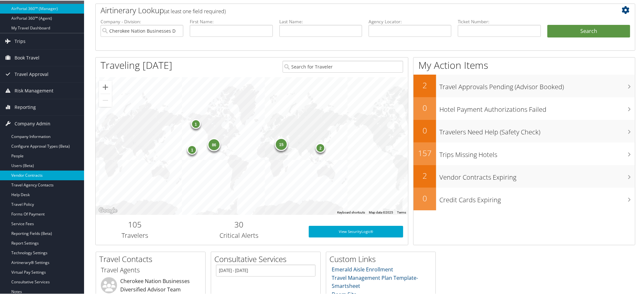 The image size is (644, 294). Describe the element at coordinates (524, 153) in the screenshot. I see `a: 157Trips Missing Hotels` at that location.